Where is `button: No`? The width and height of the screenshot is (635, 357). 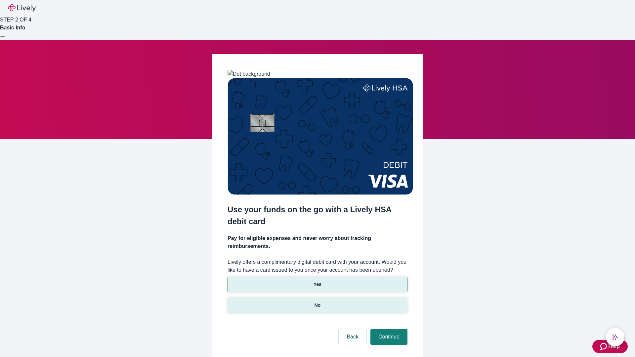
button: No is located at coordinates (318, 305).